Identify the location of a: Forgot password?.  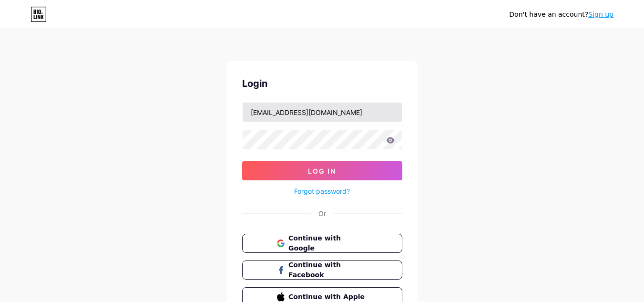
(321, 191).